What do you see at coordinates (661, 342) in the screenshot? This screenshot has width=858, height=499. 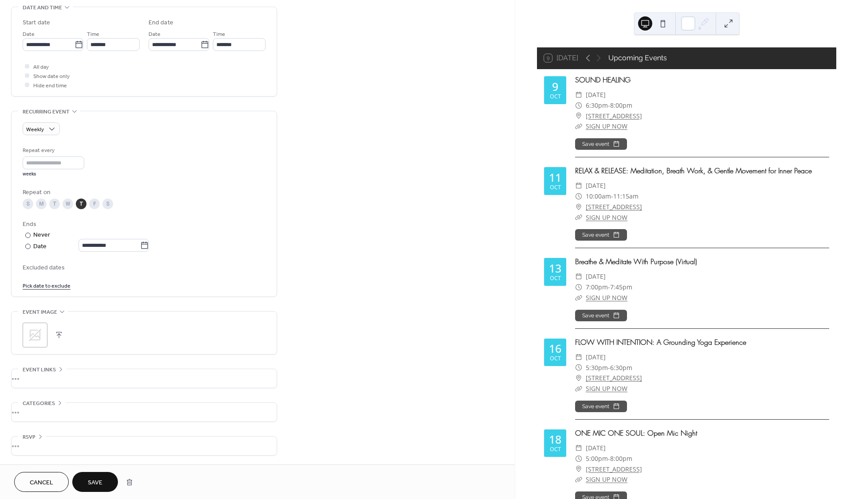 I see `a: FLOW WITH INTENTION: A Grounding Yoga Experience` at bounding box center [661, 342].